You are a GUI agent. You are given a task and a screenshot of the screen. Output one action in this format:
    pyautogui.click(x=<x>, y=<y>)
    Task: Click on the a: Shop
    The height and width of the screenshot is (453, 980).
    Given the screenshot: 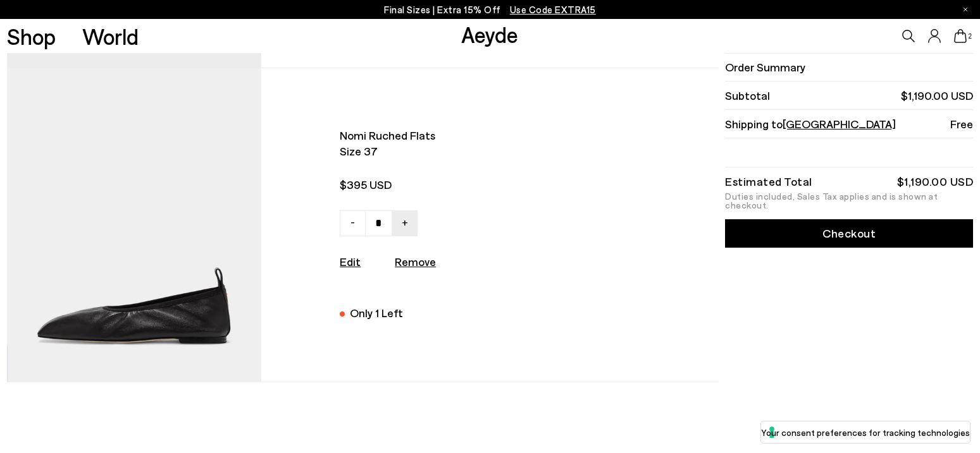 What is the action you would take?
    pyautogui.click(x=31, y=36)
    